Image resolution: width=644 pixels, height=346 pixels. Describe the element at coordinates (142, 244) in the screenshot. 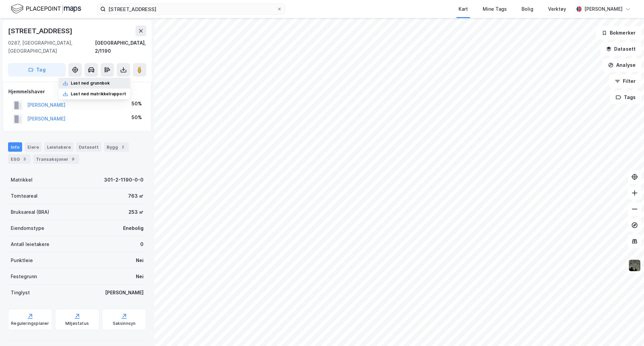

I see `div: 0` at that location.